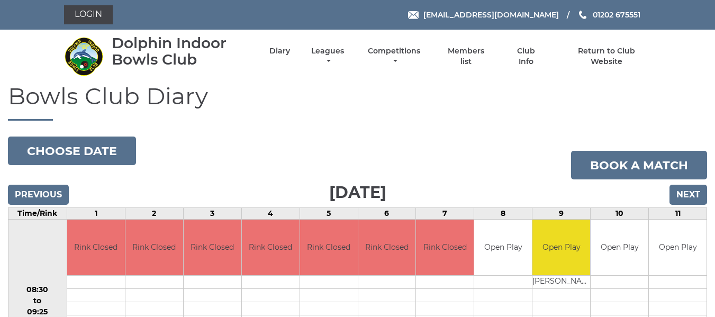  I want to click on a: Competitions, so click(394, 56).